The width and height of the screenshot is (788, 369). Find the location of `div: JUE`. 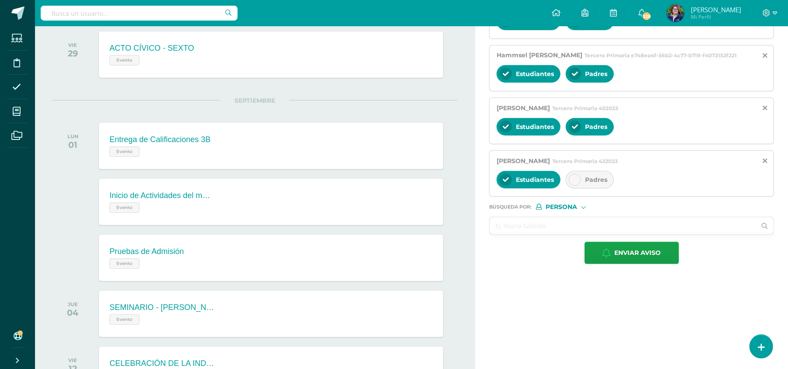

div: JUE is located at coordinates (73, 304).